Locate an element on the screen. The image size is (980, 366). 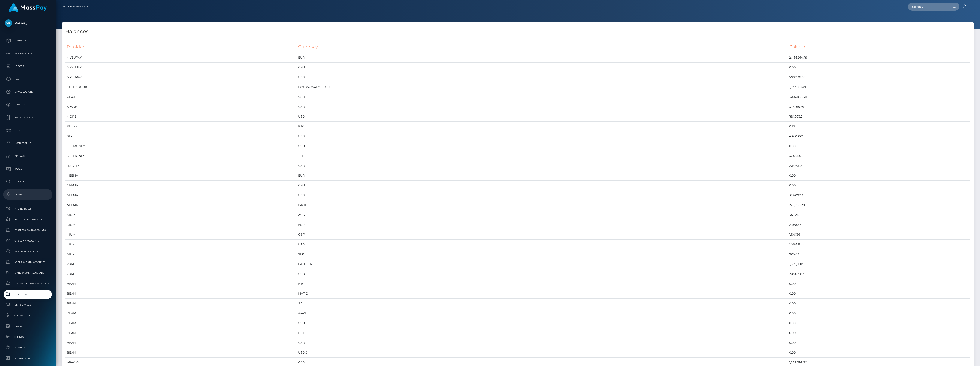
p: Batches is located at coordinates (28, 105).